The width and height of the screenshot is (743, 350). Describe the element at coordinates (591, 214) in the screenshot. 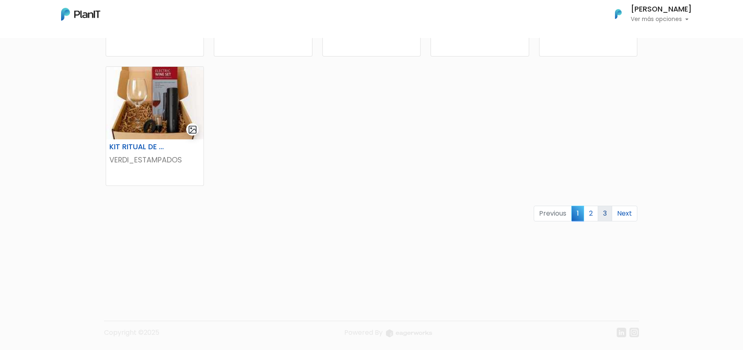

I see `a: 2` at that location.